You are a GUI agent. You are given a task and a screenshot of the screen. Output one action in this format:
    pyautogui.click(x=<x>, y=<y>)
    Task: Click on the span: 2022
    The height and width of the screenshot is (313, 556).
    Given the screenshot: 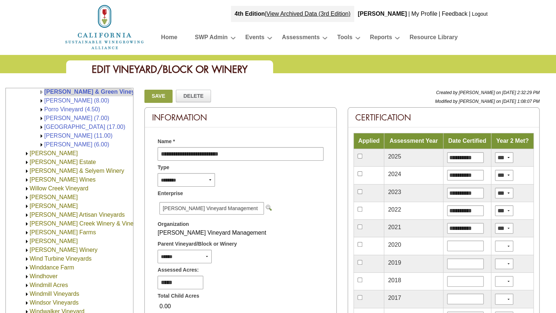 What is the action you would take?
    pyautogui.click(x=395, y=209)
    